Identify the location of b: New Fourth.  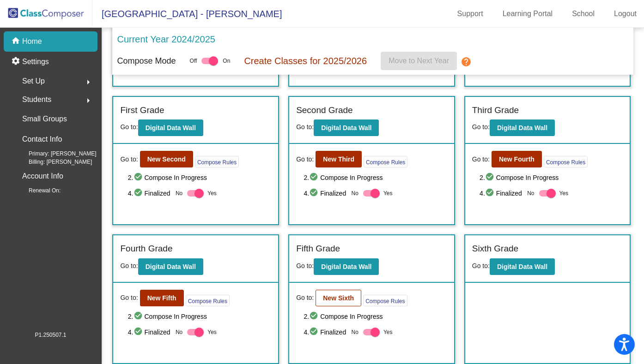
(517, 159).